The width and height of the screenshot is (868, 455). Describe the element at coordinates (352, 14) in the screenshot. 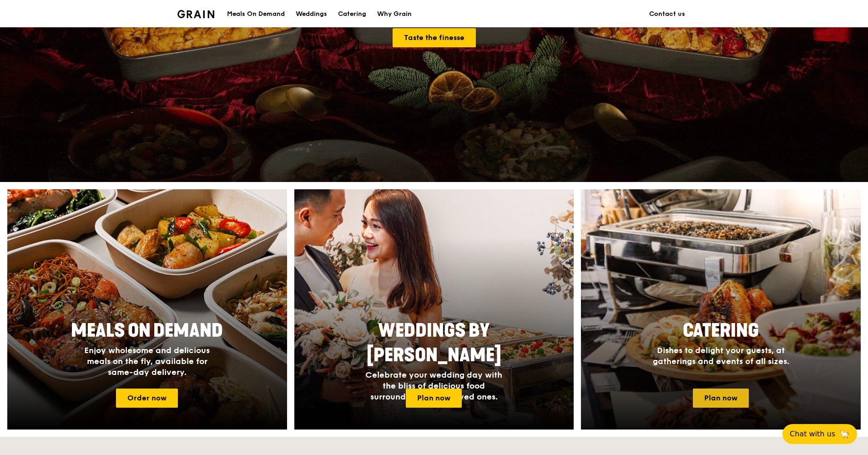

I see `a: Catering` at that location.